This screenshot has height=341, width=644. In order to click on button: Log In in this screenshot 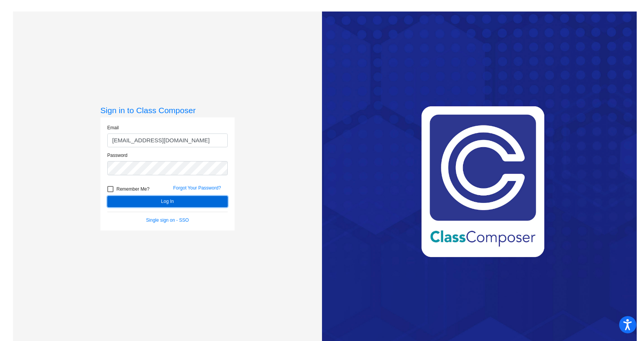, I will do `click(168, 202)`.